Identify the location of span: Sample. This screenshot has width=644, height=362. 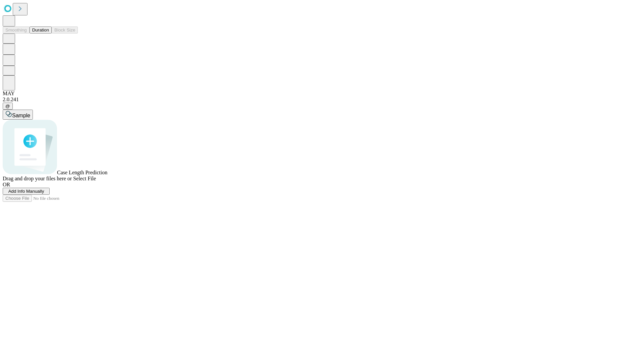
(21, 115).